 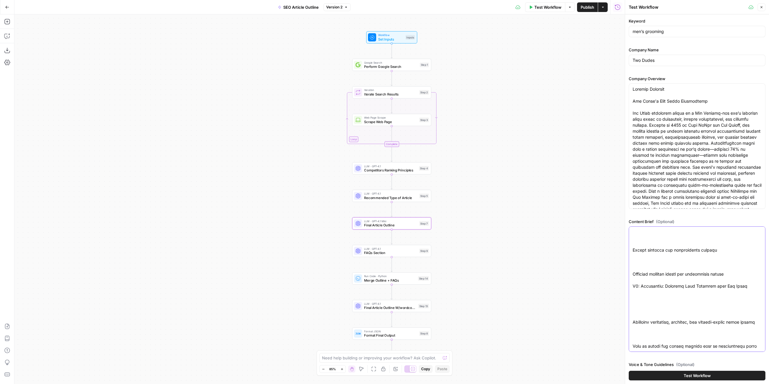 What do you see at coordinates (390, 94) in the screenshot?
I see `span: Iterate Search Results` at bounding box center [390, 94].